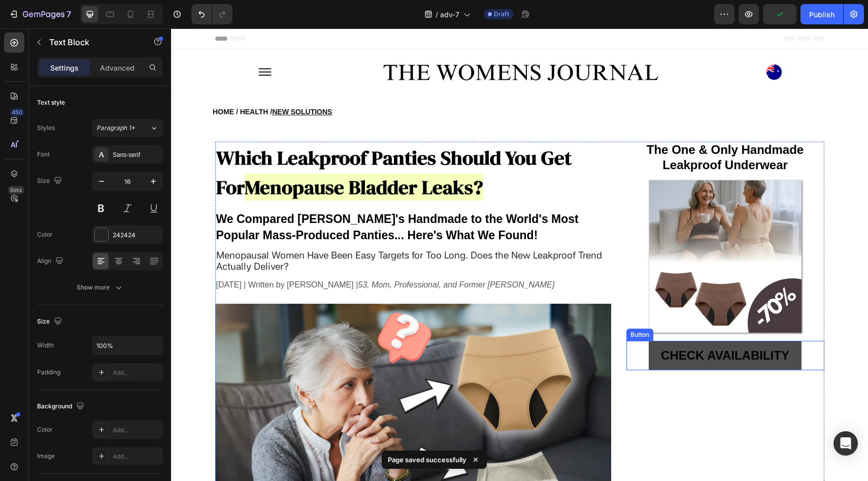 The image size is (868, 481). I want to click on div: Sans-serif, so click(137, 155).